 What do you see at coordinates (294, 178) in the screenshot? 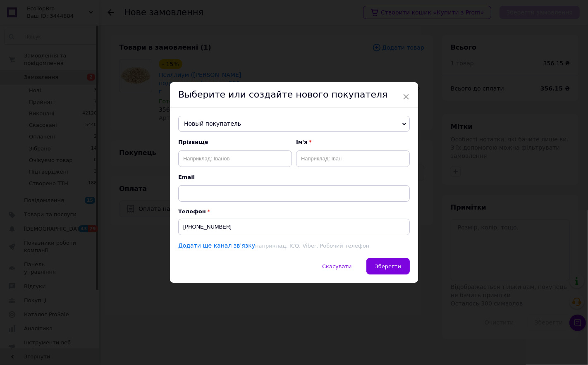
I see `span: Email` at bounding box center [294, 178].